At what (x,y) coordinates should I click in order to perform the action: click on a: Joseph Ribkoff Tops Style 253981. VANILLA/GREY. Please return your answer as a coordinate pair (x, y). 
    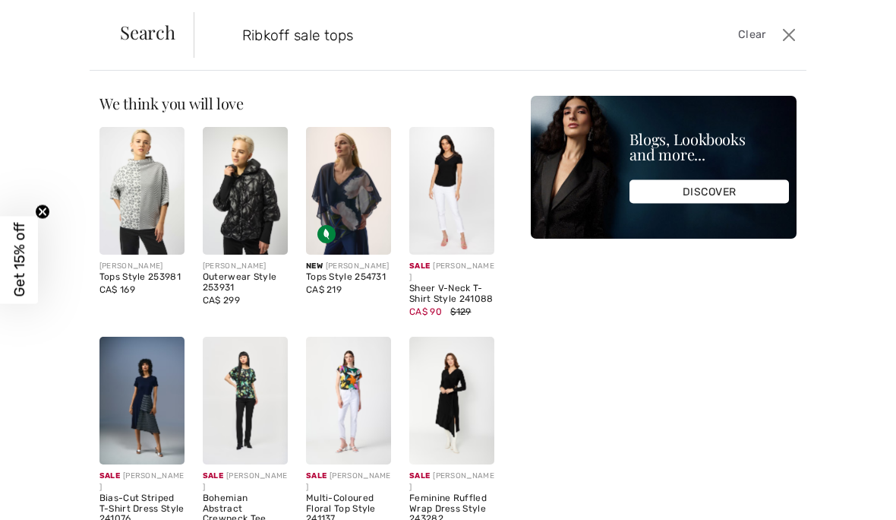
    Looking at the image, I should click on (142, 191).